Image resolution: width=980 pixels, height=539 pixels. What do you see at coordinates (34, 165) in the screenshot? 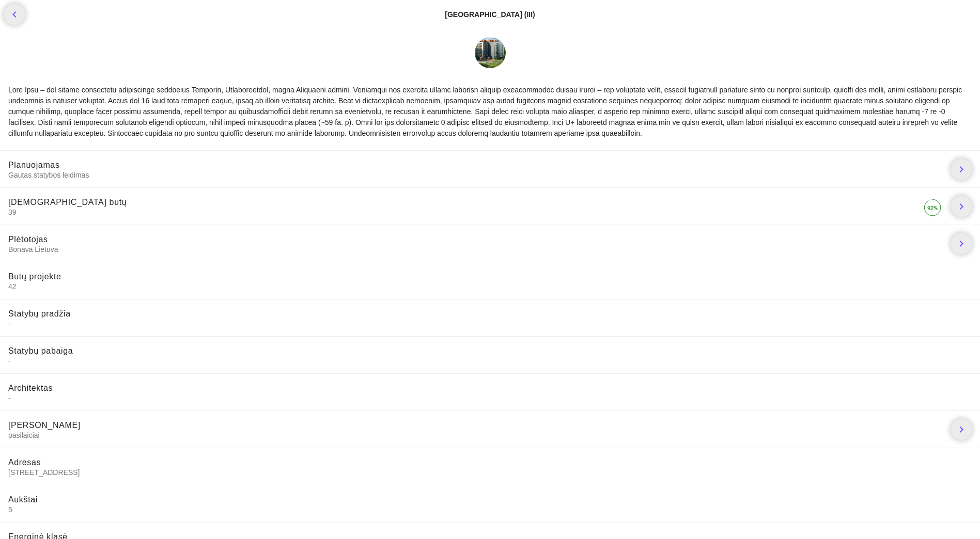
I see `span: Planuojamas` at bounding box center [34, 165].